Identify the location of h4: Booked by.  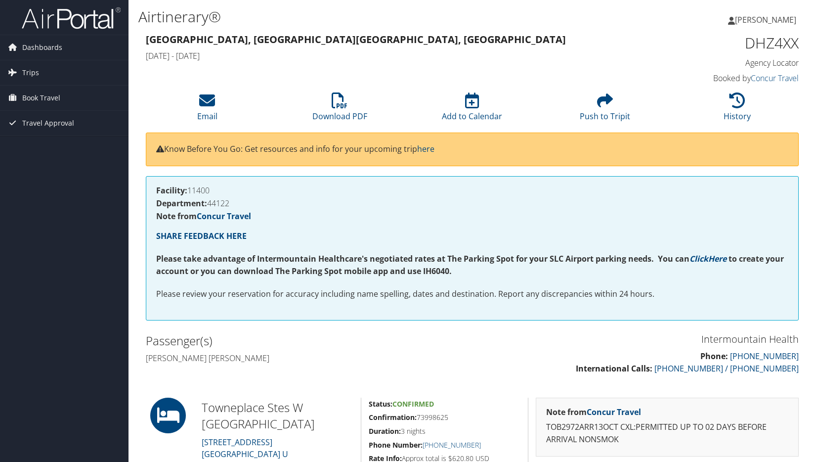
(723, 78).